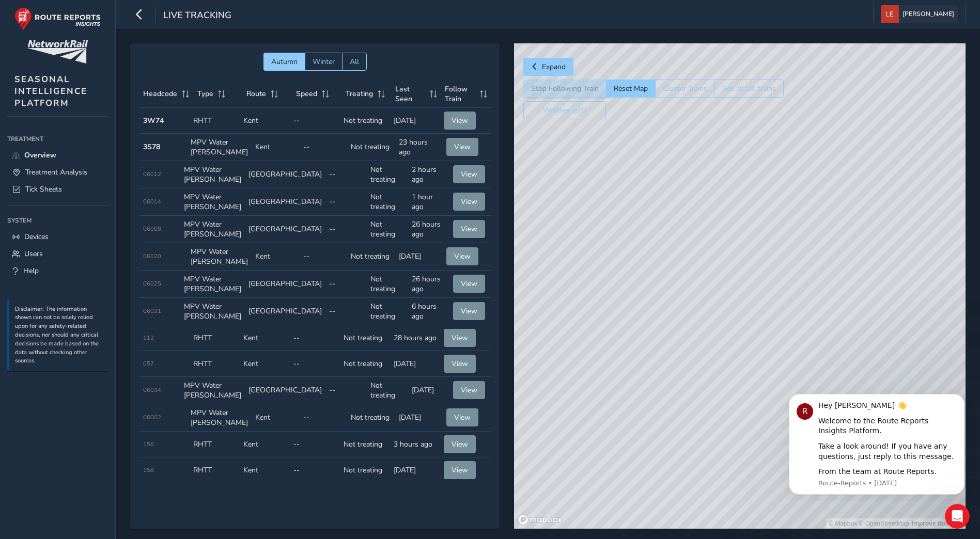 This screenshot has height=539, width=980. I want to click on span: SEASONAL INTELLIGENCE PLATFORM, so click(50, 91).